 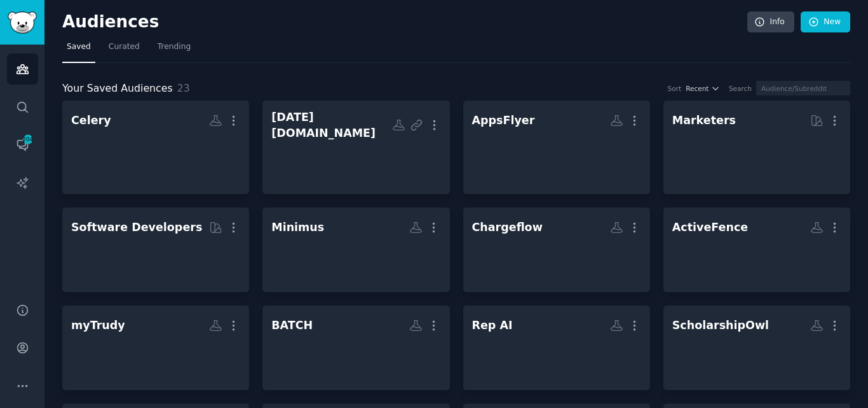 I want to click on div: Software Developers, so click(x=137, y=227).